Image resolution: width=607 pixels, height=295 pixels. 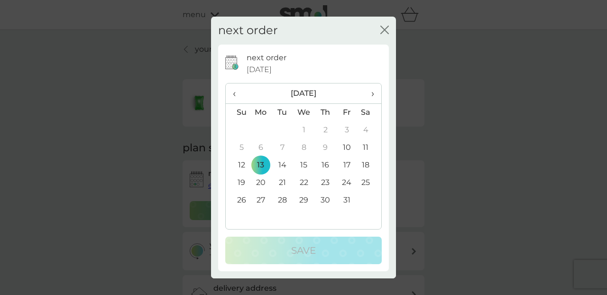 I want to click on td: 2, so click(x=325, y=130).